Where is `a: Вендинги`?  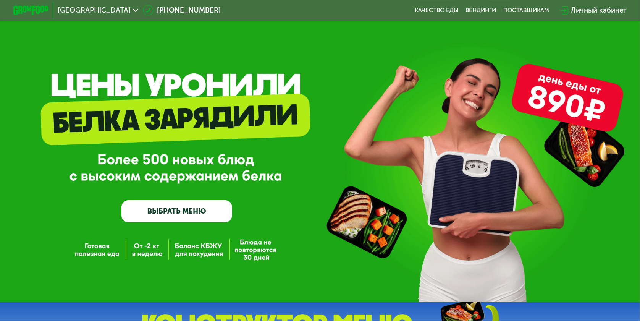 a: Вендинги is located at coordinates (481, 10).